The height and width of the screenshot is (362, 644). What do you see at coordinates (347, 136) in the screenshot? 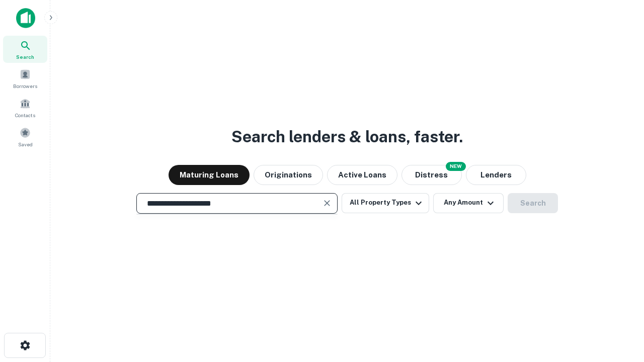
I see `h3: Search lenders & loans, faster.` at bounding box center [347, 136].